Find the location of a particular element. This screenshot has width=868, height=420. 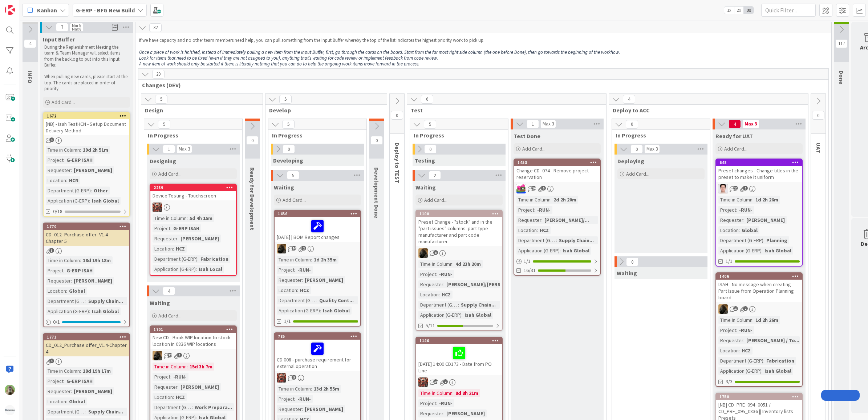

span: Changes (DEV) is located at coordinates (481, 85).